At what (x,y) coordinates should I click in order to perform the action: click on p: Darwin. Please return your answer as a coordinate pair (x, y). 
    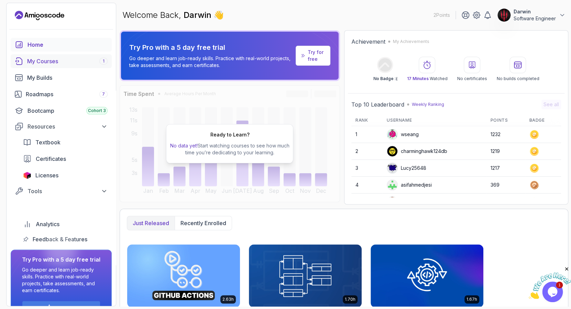
    Looking at the image, I should click on (535, 12).